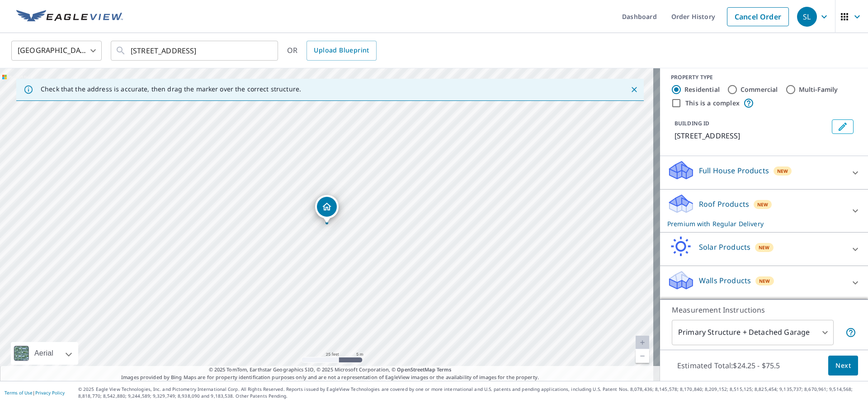  What do you see at coordinates (764, 310) in the screenshot?
I see `p: Measurement Instructions` at bounding box center [764, 310].